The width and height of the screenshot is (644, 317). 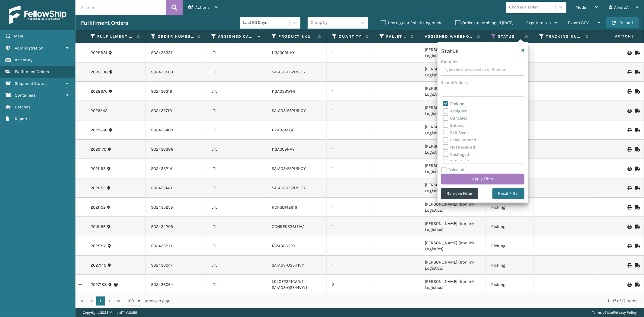 I want to click on a: 2026538, so click(x=99, y=72).